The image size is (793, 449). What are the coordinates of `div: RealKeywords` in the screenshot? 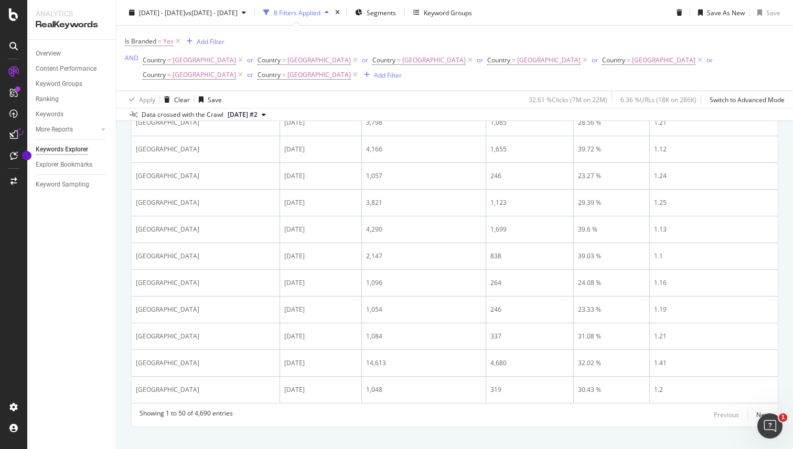 It's located at (71, 25).